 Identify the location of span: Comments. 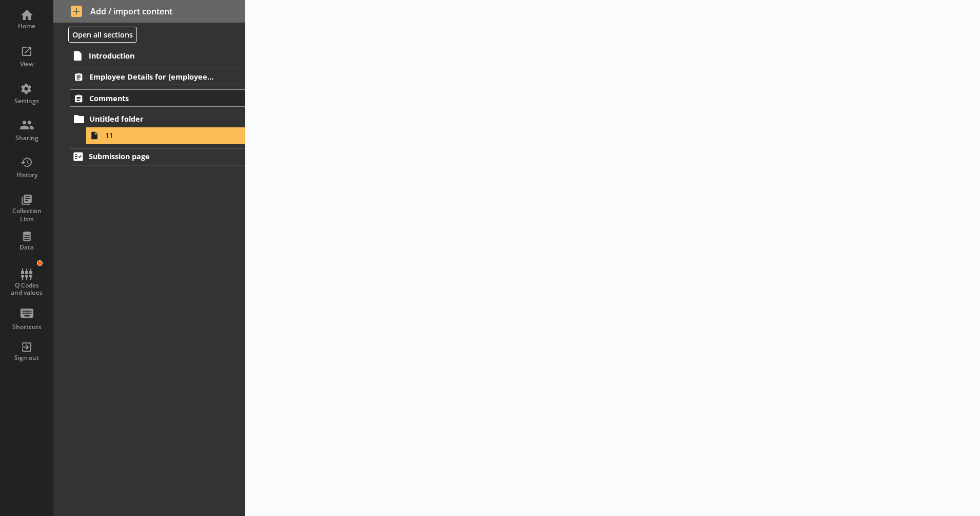
(152, 98).